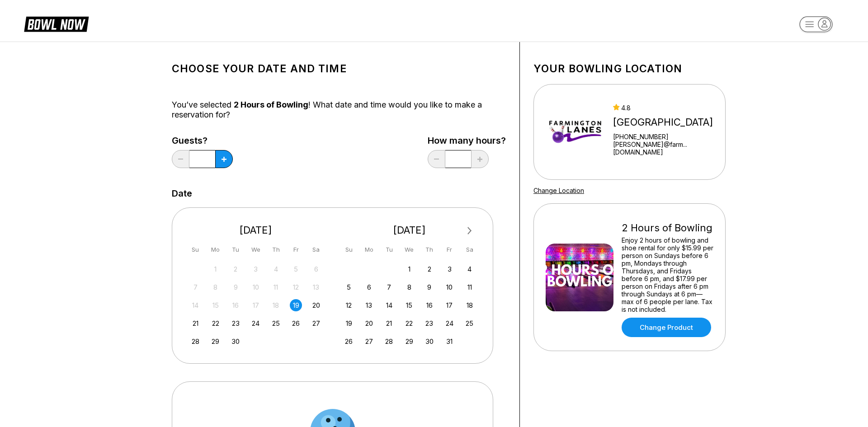  Describe the element at coordinates (409, 341) in the screenshot. I see `div: Choose Wednesday, October 29th, 2025` at that location.